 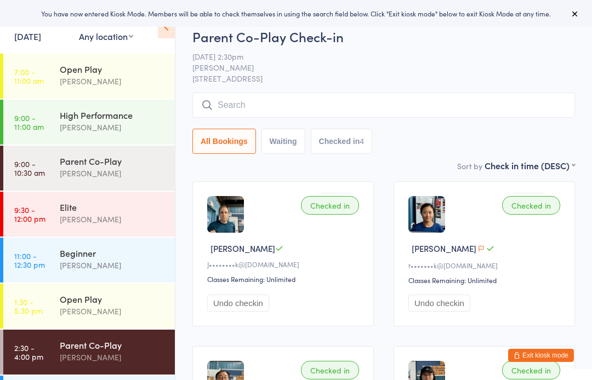 I want to click on div: You have now entered Kiosk Mode. Members will be able to check themselves in using the search fie..., so click(x=296, y=13).